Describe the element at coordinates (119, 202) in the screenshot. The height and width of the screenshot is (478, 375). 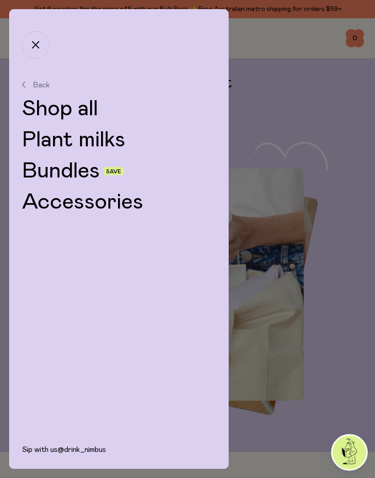
I see `a: Accessories` at that location.